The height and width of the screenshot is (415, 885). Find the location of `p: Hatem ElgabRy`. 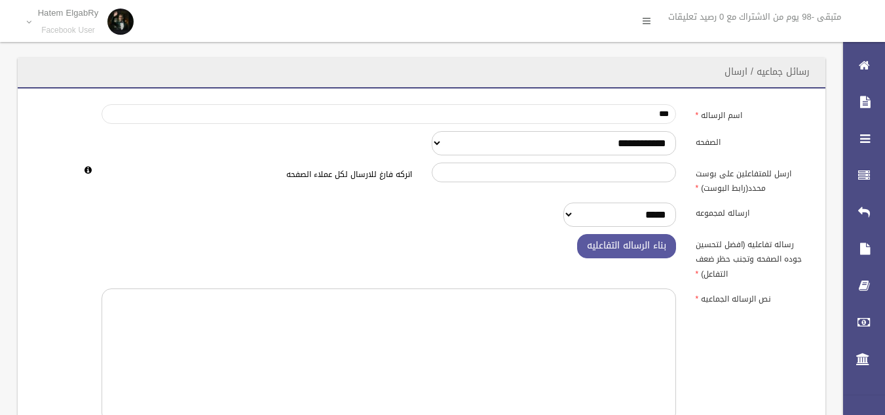

p: Hatem ElgabRy is located at coordinates (68, 12).